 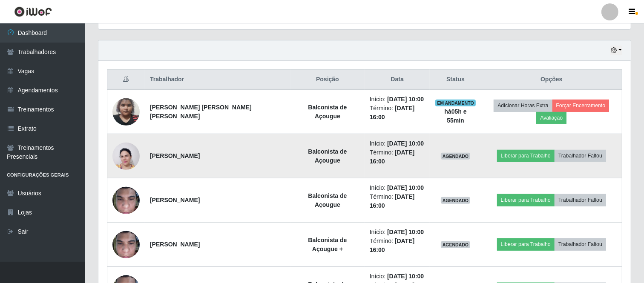 What do you see at coordinates (126, 156) in the screenshot?
I see `img: 1733236843122.jpeg` at bounding box center [126, 156].